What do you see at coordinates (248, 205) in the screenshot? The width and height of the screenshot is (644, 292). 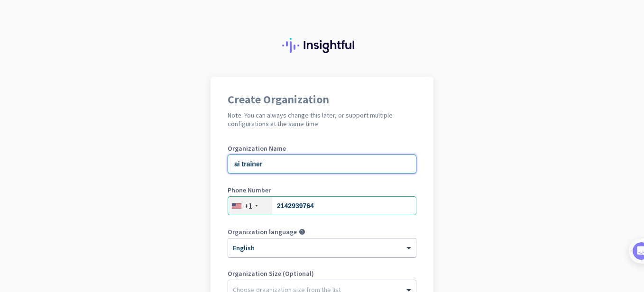 I see `div: +1` at bounding box center [248, 205].